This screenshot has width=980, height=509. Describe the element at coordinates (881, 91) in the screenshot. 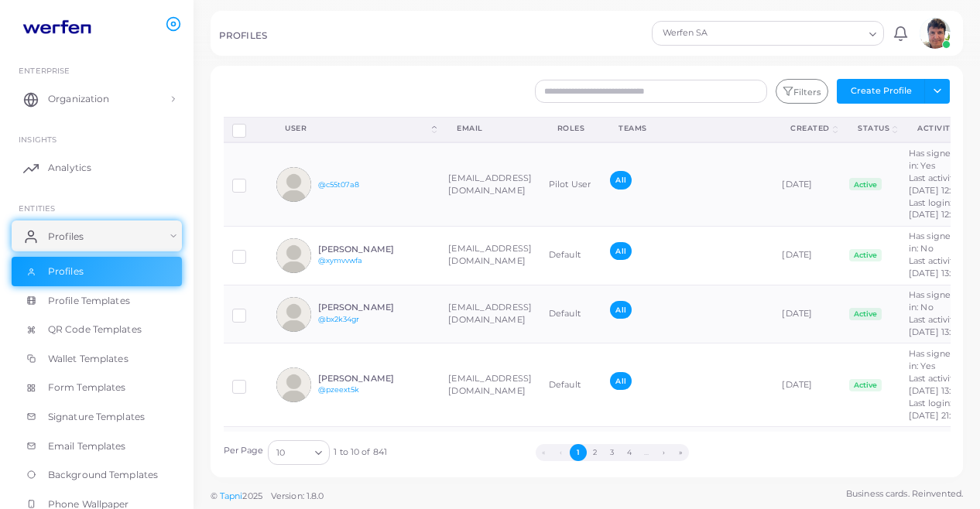

I see `button: Create Profile` at that location.